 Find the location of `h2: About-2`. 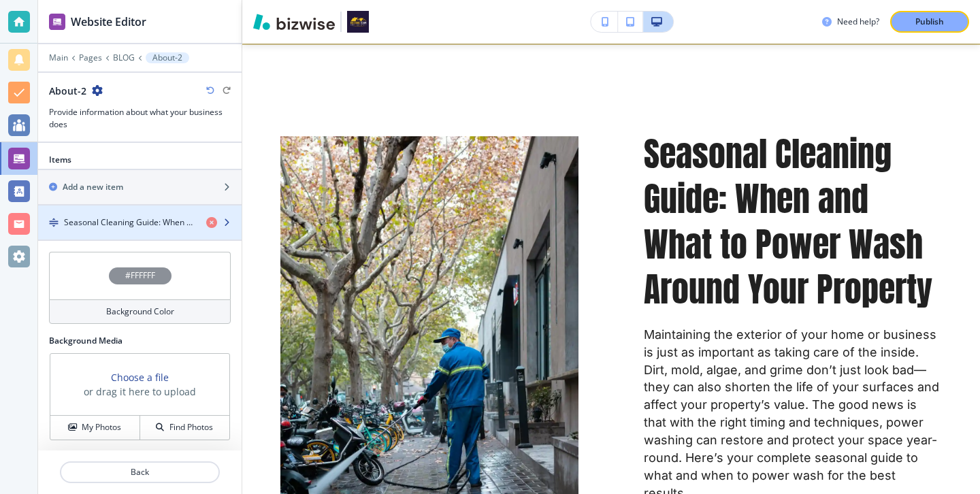

h2: About-2 is located at coordinates (67, 91).